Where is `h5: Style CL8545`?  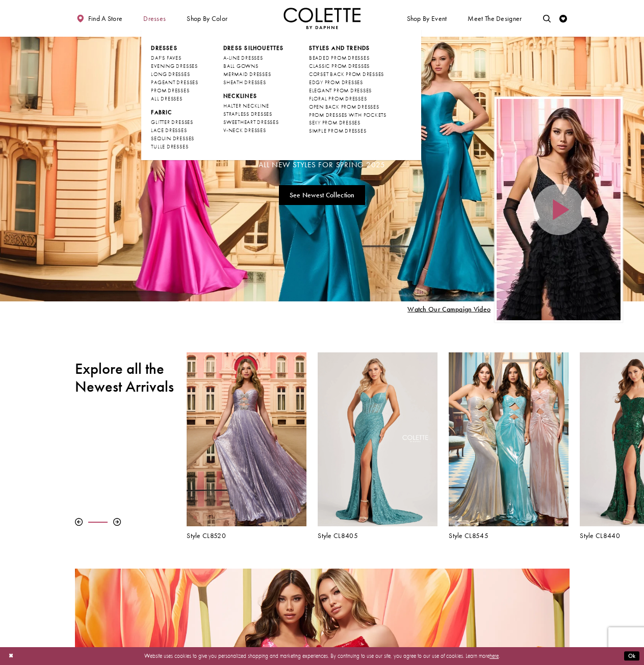
h5: Style CL8545 is located at coordinates (509, 536).